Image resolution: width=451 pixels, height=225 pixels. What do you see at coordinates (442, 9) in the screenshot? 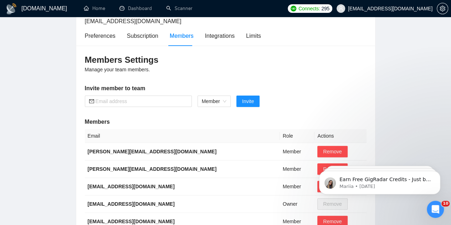
I see `span: setting` at bounding box center [442, 9].